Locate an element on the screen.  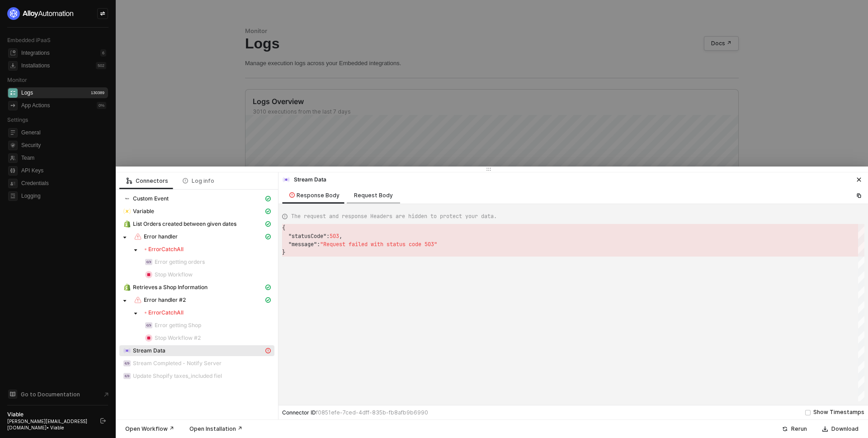
span: api-key is located at coordinates (13, 170).